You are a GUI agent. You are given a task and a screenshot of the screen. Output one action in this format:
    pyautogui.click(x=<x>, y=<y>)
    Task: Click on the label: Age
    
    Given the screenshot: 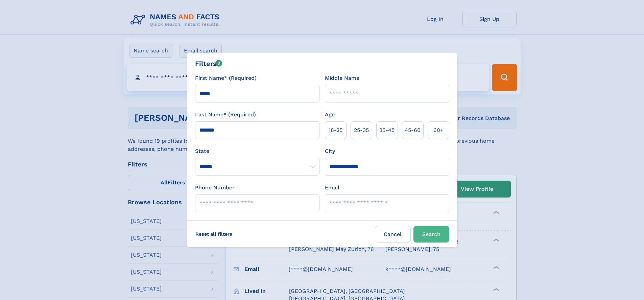 What is the action you would take?
    pyautogui.click(x=329, y=115)
    